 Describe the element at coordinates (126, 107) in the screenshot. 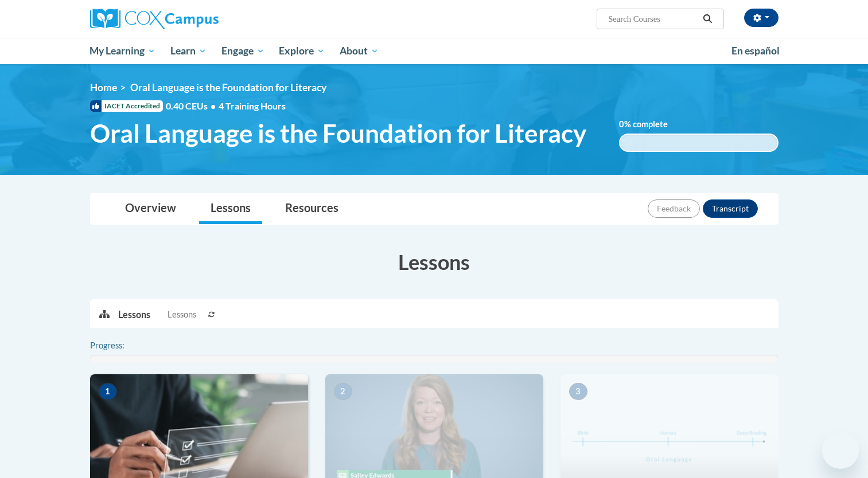

I see `span: IACET Accredited` at that location.